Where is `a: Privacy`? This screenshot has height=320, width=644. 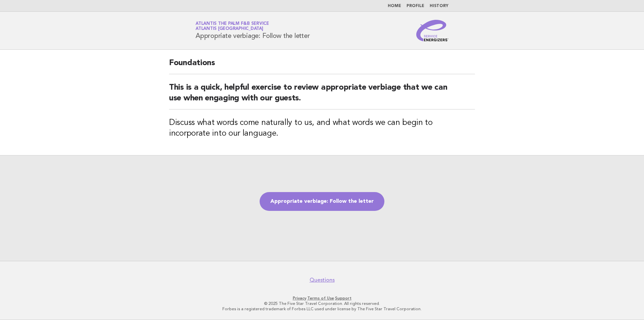
a: Privacy is located at coordinates (300, 298).